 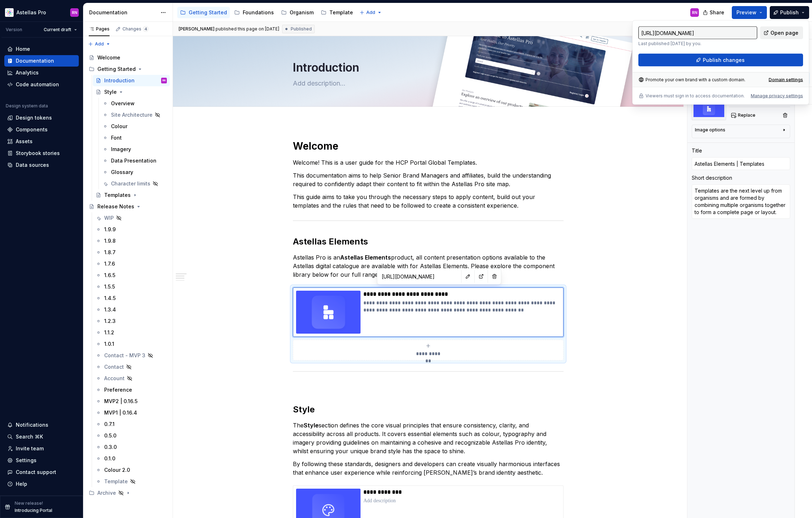 What do you see at coordinates (776, 96) in the screenshot?
I see `button: Manage privacy settings` at bounding box center [776, 96].